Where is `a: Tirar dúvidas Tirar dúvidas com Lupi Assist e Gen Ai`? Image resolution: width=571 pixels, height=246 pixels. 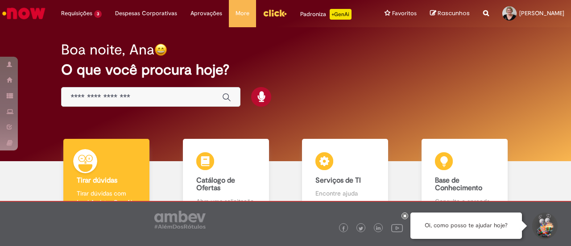
a: Tirar dúvidas Tirar dúvidas com Lupi Assist e Gen Ai is located at coordinates (107, 177).